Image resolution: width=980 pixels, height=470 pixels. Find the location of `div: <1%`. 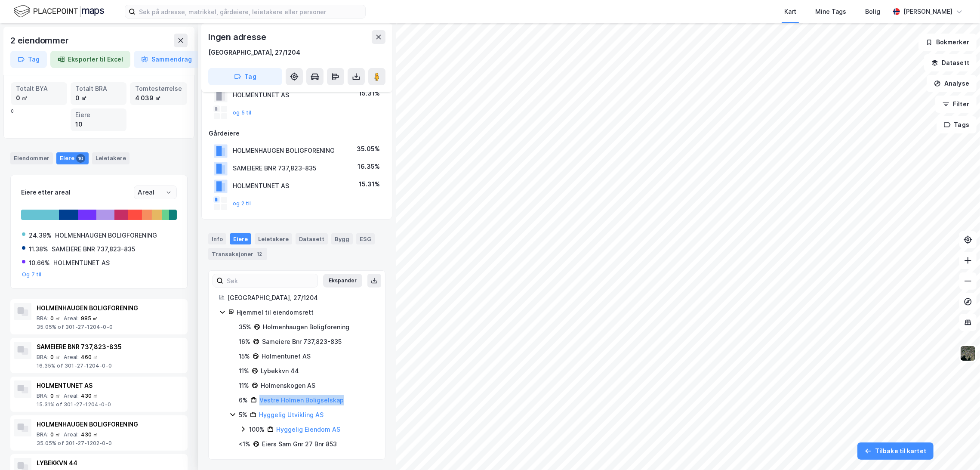

div: <1% is located at coordinates (244, 444).